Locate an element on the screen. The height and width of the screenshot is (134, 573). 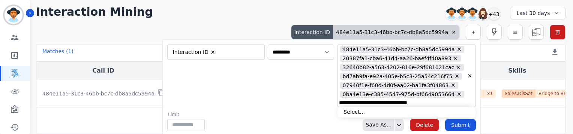
li: 0ba4e13e-c385-4547-975d-bf6649053664 is located at coordinates (402, 95).